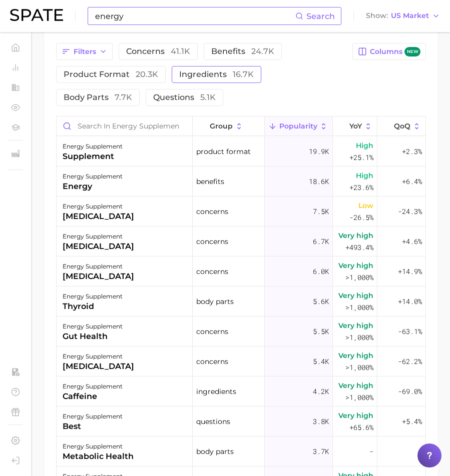 The width and height of the screenshot is (450, 476). I want to click on span: 24.7k, so click(263, 51).